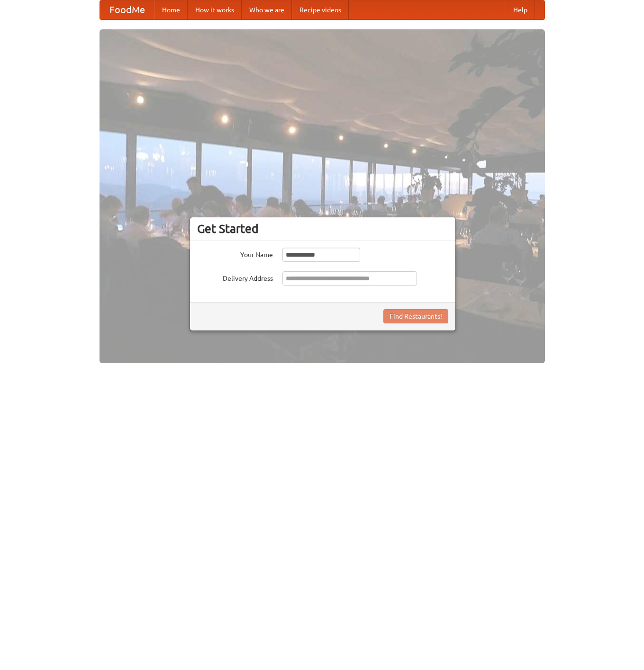 This screenshot has width=644, height=670. What do you see at coordinates (320, 10) in the screenshot?
I see `a: Recipe videos` at bounding box center [320, 10].